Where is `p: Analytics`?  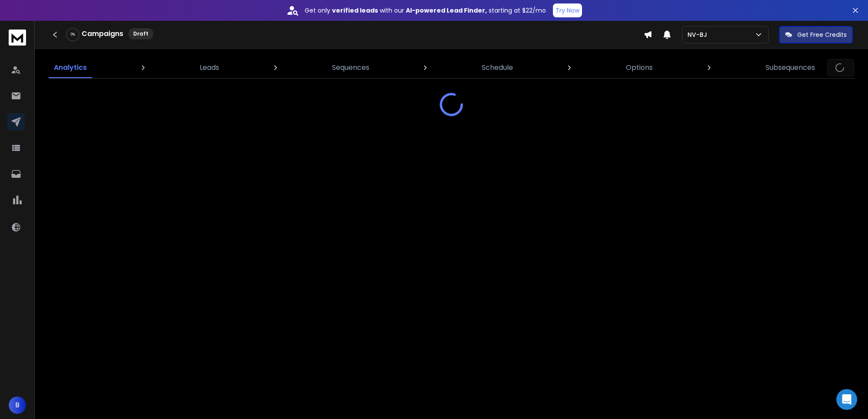 p: Analytics is located at coordinates (70, 68).